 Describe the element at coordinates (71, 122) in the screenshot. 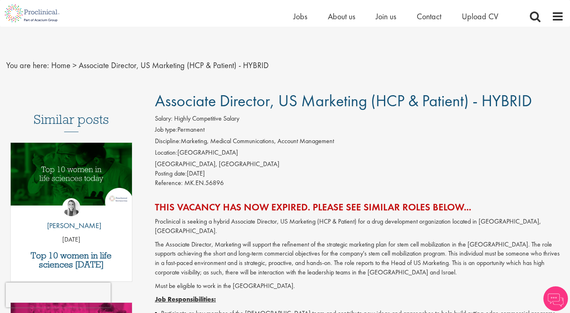

I see `h3: Similar posts` at that location.